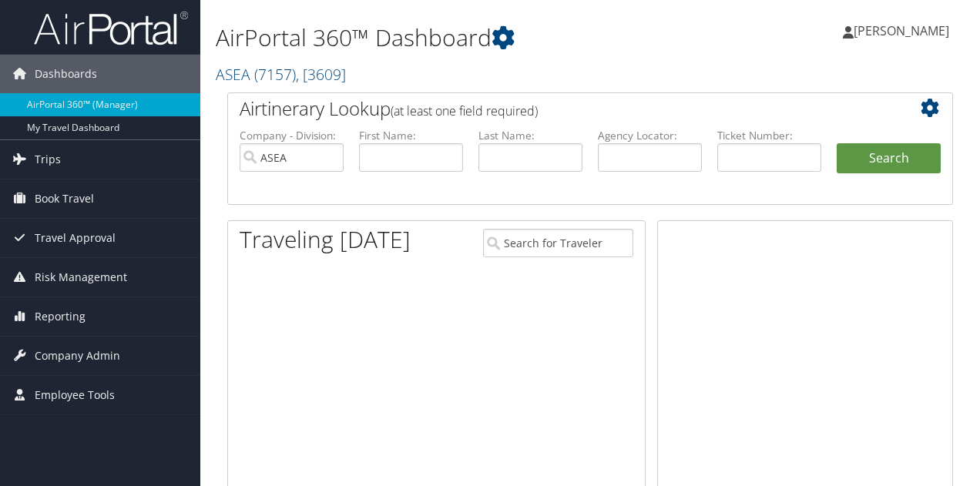  What do you see at coordinates (275, 74) in the screenshot?
I see `span: ( 7157 )` at bounding box center [275, 74].